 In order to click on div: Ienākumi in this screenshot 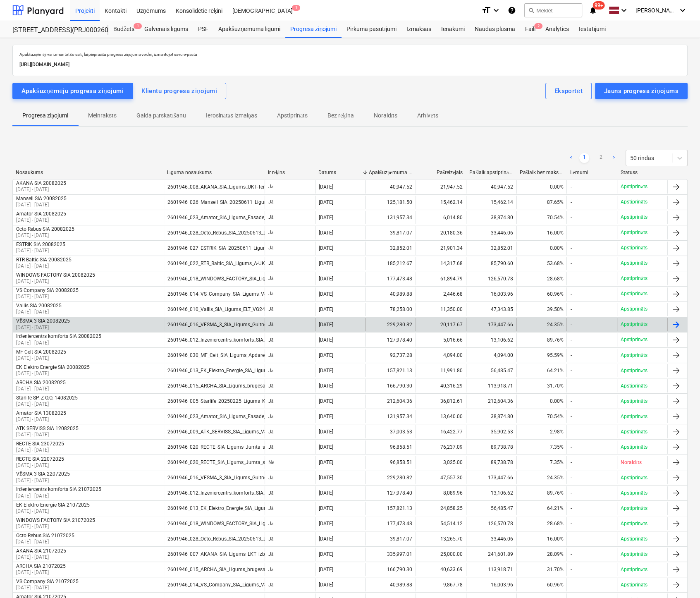, I will do `click(453, 29)`.